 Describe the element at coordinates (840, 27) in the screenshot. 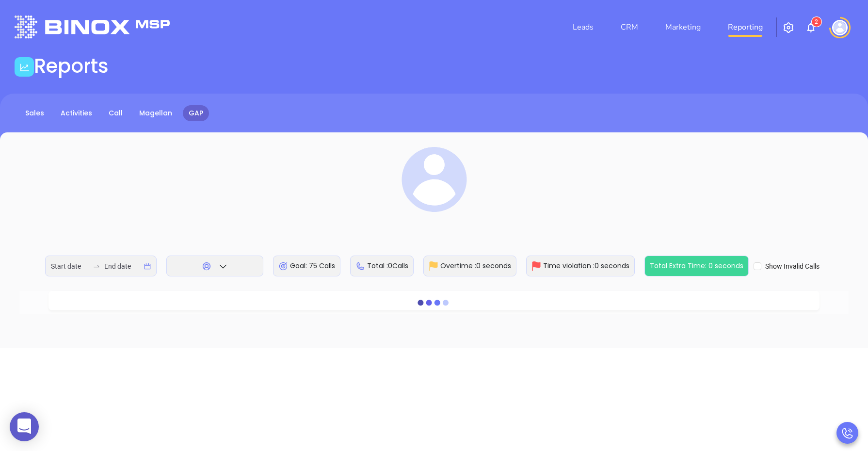

I see `img: user` at that location.